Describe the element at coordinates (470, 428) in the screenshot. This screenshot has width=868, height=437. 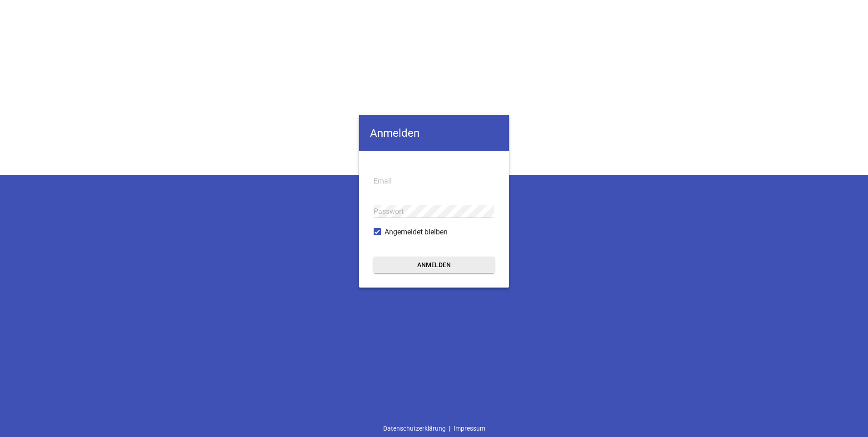
I see `a: Impressum` at that location.